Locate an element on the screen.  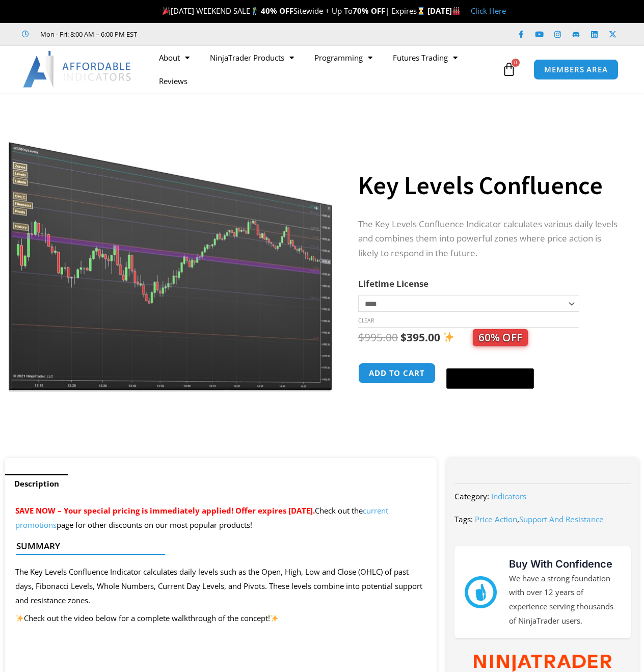
bdi: 395.00 is located at coordinates (420, 337).